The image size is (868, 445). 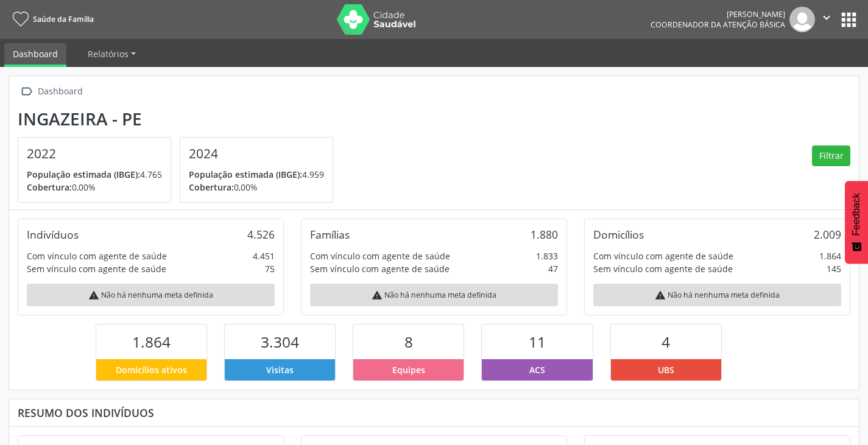 What do you see at coordinates (256, 174) in the screenshot?
I see `p: 4.959` at bounding box center [256, 174].